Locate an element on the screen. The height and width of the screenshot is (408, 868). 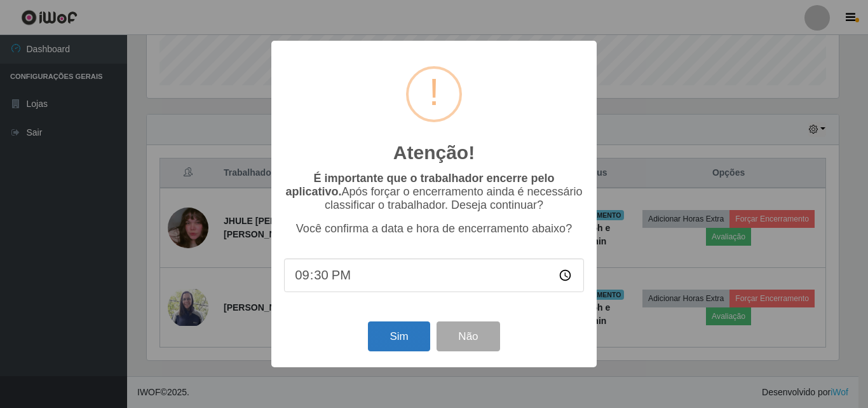
h2: Atenção! is located at coordinates (434, 152).